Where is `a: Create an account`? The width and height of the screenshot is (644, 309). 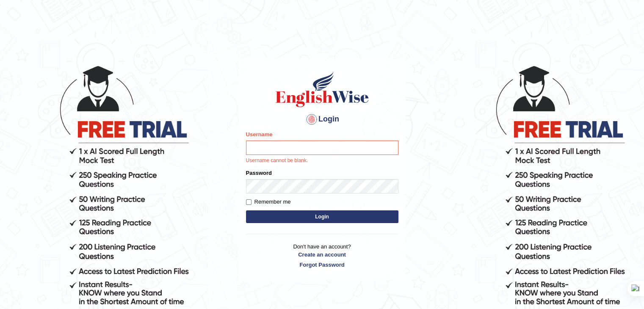 a: Create an account is located at coordinates (322, 255).